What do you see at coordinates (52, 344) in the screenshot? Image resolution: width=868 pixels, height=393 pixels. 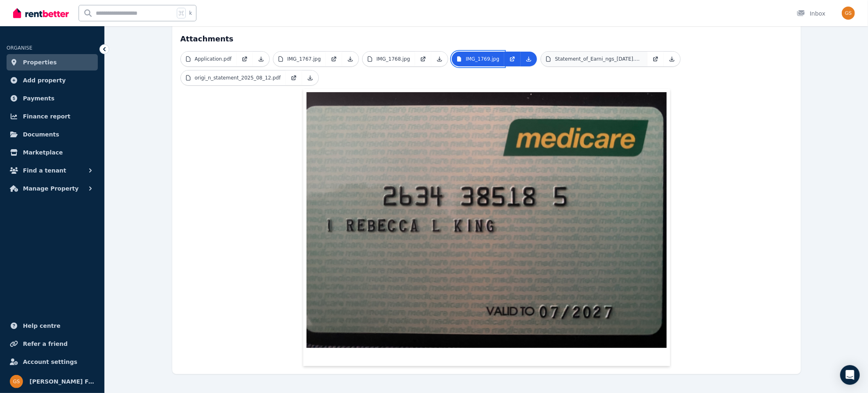 I see `a: Refer a friend` at bounding box center [52, 344].